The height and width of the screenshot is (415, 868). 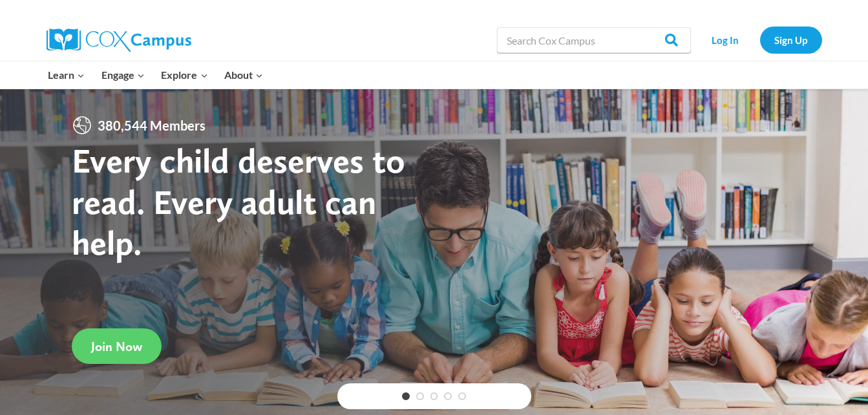 I want to click on span: About, so click(x=244, y=75).